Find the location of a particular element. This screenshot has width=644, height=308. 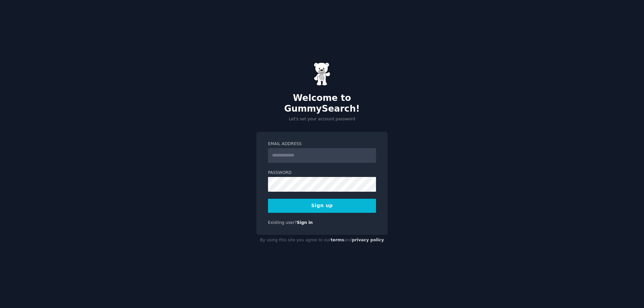

label: Email Address is located at coordinates (322, 144).